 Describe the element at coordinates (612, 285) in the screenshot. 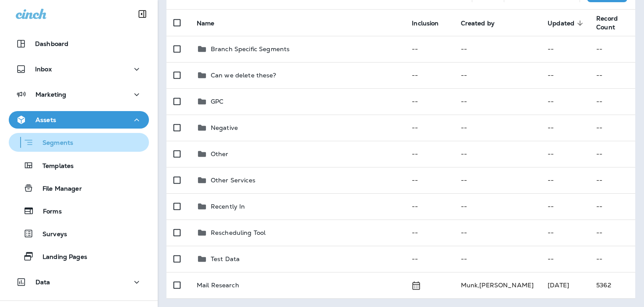

I see `td: 5362` at that location.